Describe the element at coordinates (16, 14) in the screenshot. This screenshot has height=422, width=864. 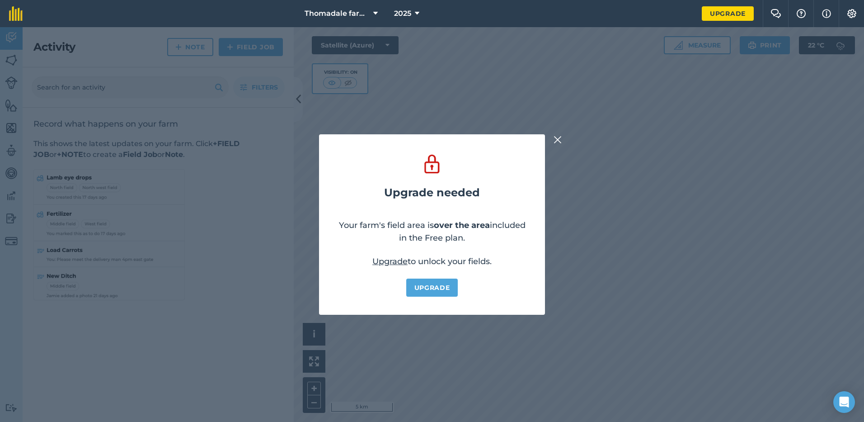
I see `img: fieldmargin Logo` at that location.